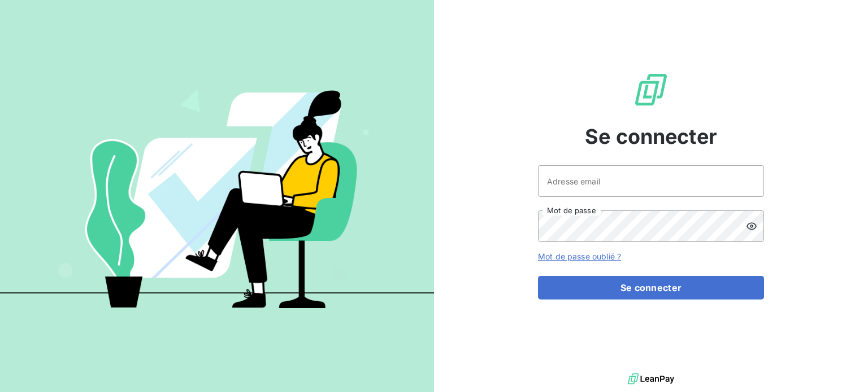 The image size is (868, 392). I want to click on a: Mot de passe oublié ?, so click(579, 257).